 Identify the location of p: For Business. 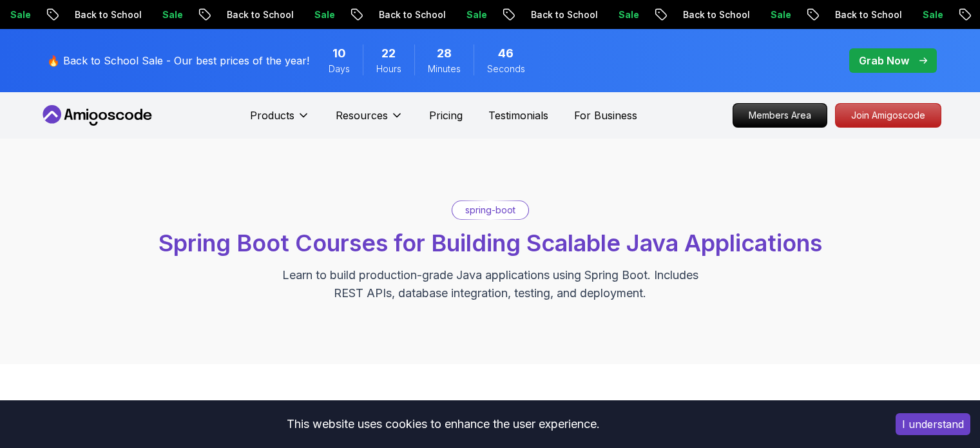
(606, 115).